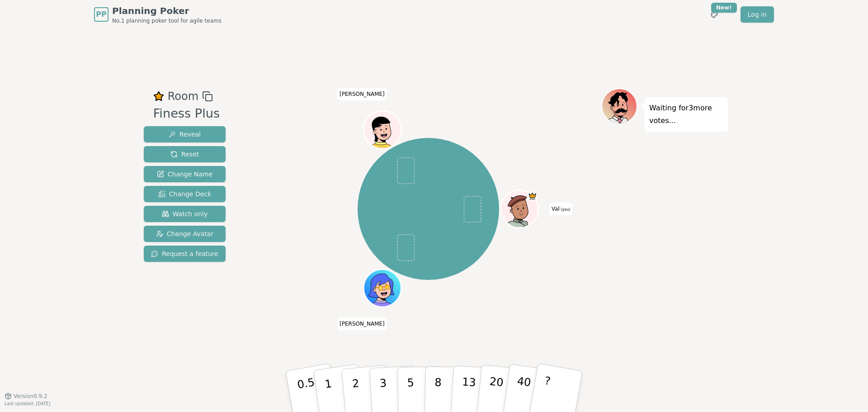  Describe the element at coordinates (184, 254) in the screenshot. I see `span: Request a feature` at that location.